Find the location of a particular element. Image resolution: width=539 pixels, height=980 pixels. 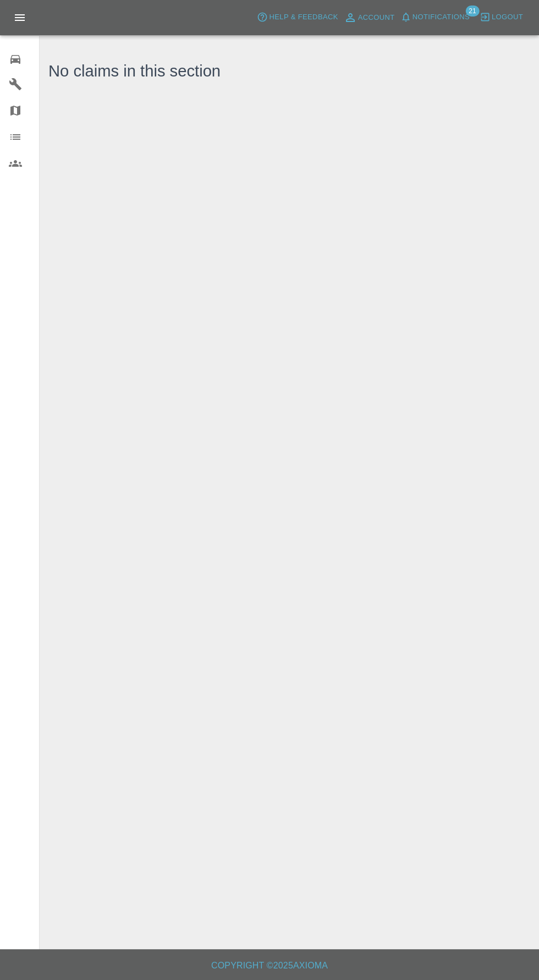

button: Open drawer is located at coordinates (20, 17).